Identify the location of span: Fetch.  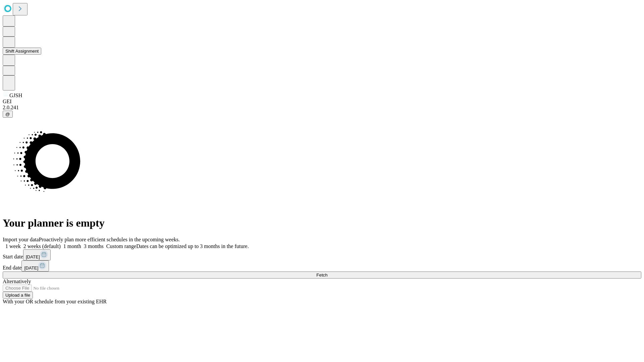
(321, 275).